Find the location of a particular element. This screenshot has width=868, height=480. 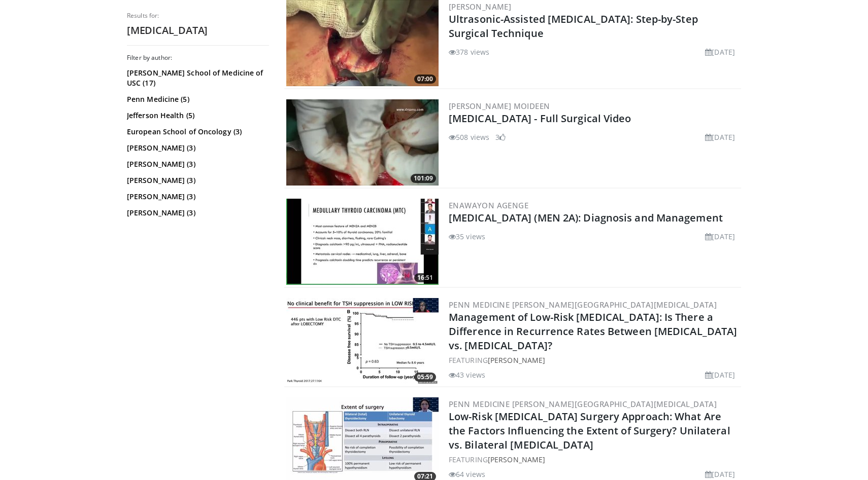

span: 05:59 is located at coordinates (425, 377).